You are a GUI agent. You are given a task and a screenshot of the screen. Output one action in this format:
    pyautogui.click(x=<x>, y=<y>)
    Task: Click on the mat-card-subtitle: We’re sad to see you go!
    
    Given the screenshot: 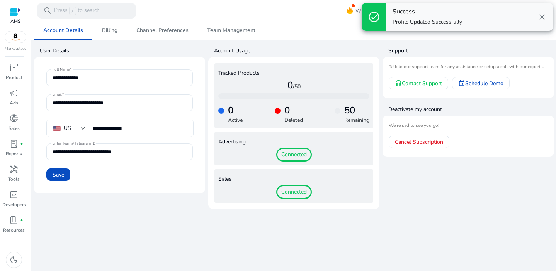 What is the action you would take?
    pyautogui.click(x=467, y=125)
    